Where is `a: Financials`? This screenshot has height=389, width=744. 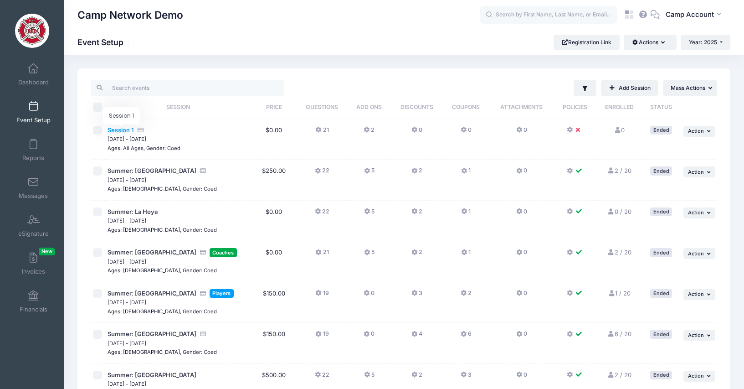
a: Financials is located at coordinates (33, 301).